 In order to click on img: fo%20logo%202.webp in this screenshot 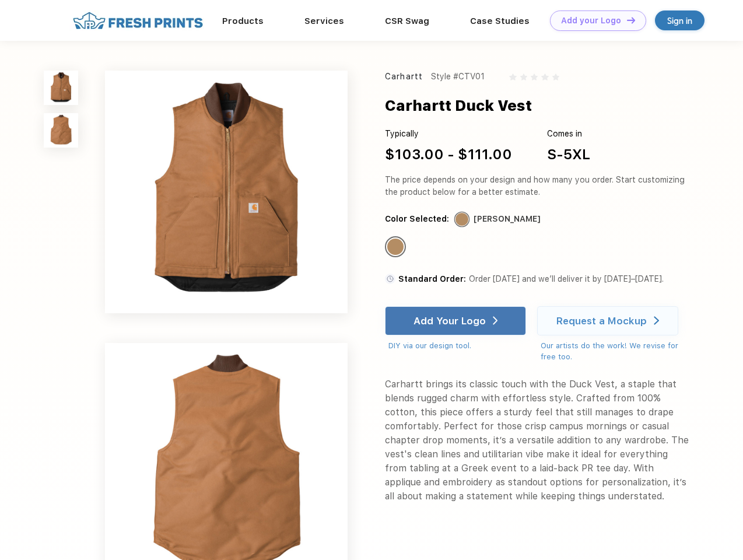, I will do `click(137, 20)`.